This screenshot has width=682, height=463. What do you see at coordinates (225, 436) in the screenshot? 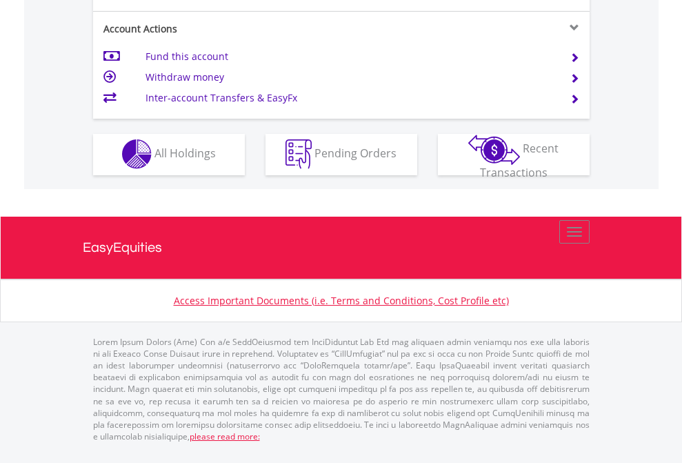
I see `a: please read more:` at bounding box center [225, 436].